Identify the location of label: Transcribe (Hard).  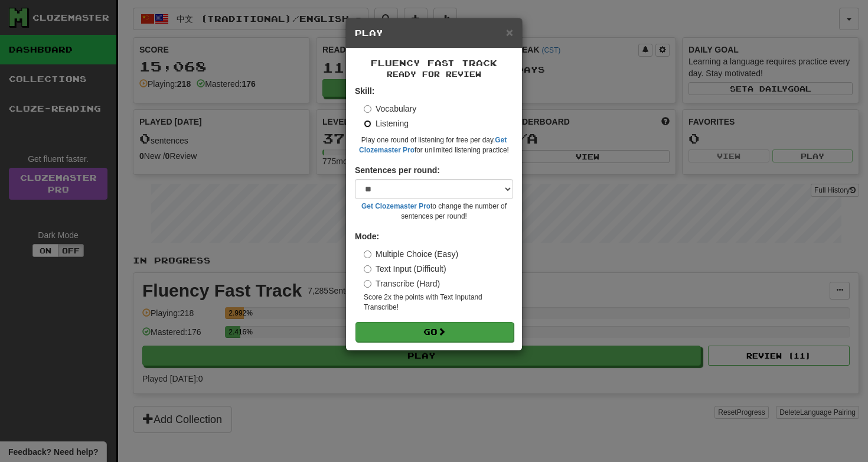
(402, 284).